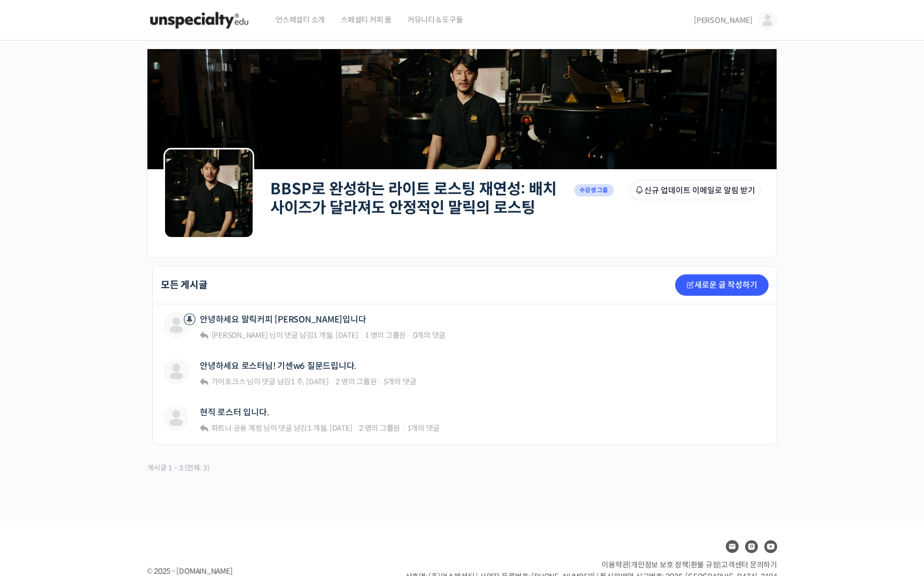 This screenshot has width=924, height=576. What do you see at coordinates (385, 336) in the screenshot?
I see `span: 1 명의 그룹원` at bounding box center [385, 336].